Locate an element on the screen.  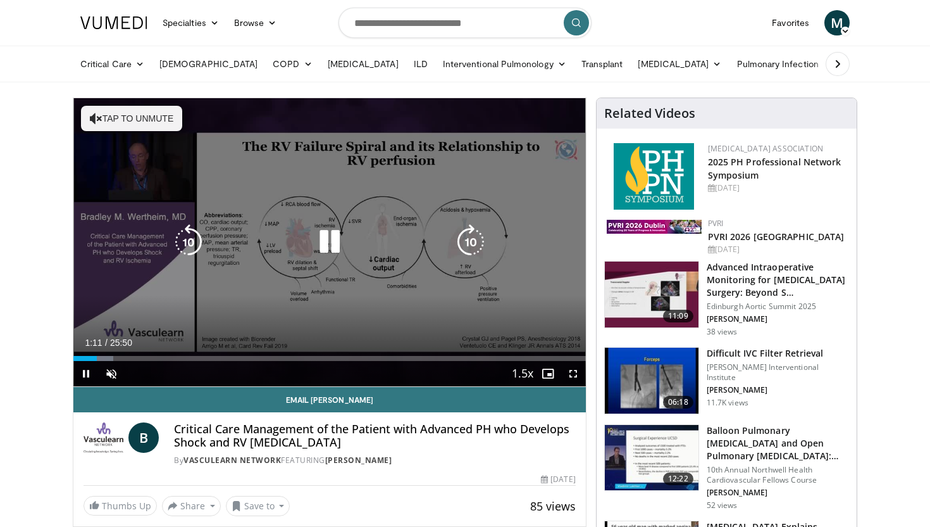
video-js: Video Player is located at coordinates (330, 242).